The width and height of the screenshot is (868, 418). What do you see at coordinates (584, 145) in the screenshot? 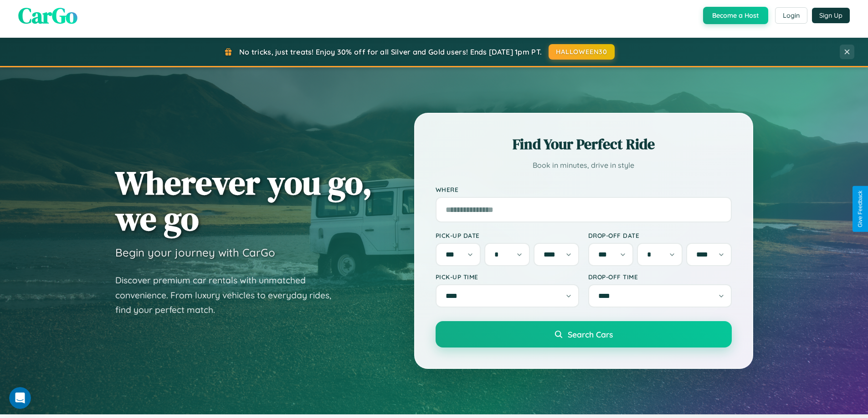
I see `h2: Find Your Perfect Ride` at bounding box center [584, 145].